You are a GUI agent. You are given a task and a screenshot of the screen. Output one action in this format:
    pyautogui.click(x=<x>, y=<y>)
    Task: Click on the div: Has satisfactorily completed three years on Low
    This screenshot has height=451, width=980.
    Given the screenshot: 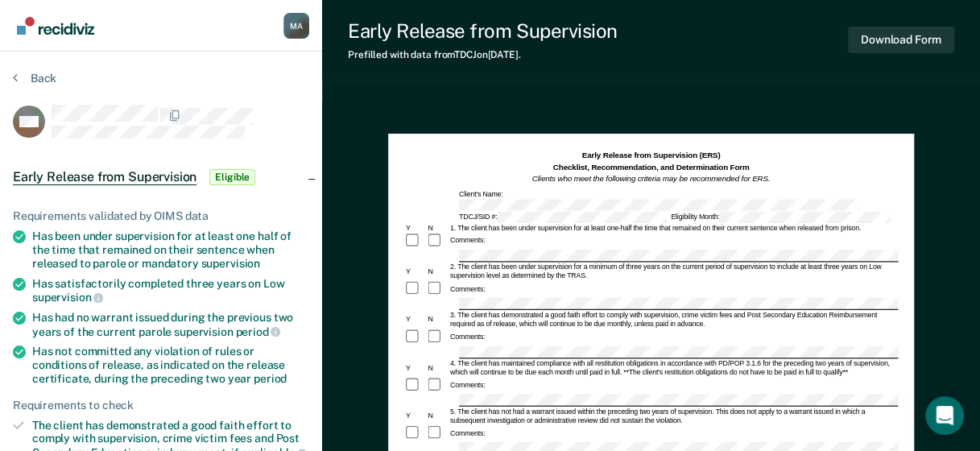 What is the action you would take?
    pyautogui.click(x=170, y=291)
    